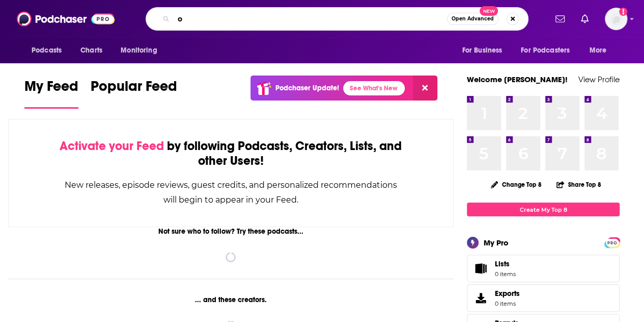 The width and height of the screenshot is (644, 322). I want to click on div: ... and these creators., so click(231, 299).